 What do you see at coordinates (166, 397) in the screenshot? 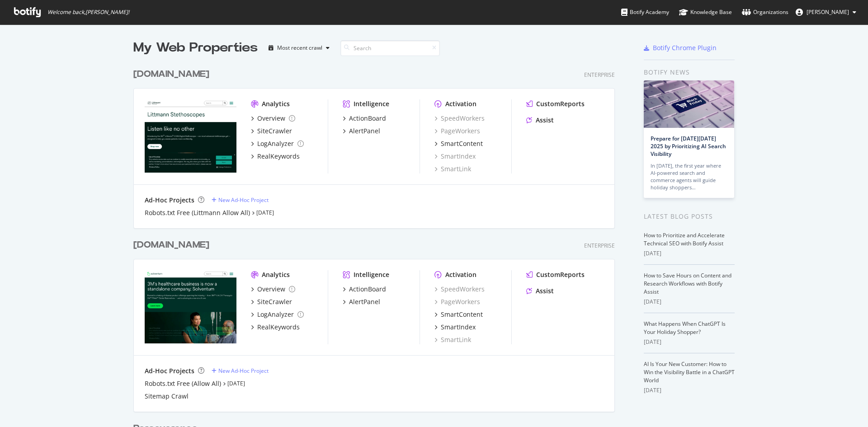
I see `a: Sitemap Crawl` at bounding box center [166, 397].